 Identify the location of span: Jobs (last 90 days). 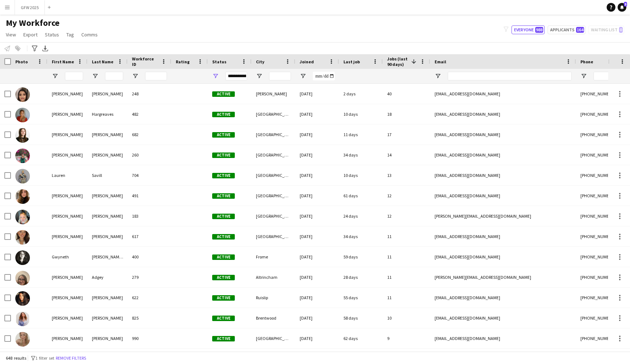
(398, 61).